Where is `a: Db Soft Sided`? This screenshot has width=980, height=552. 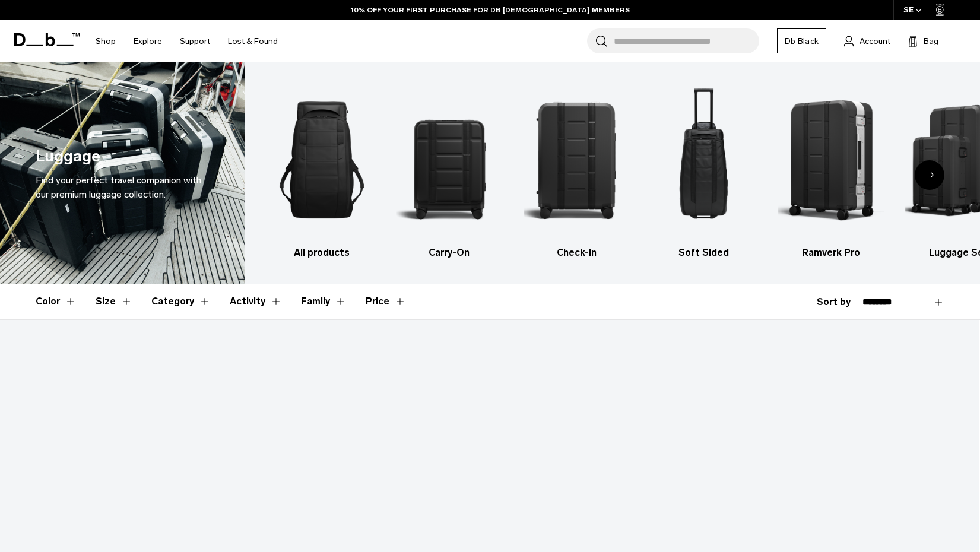
a: Db Soft Sided is located at coordinates (703, 170).